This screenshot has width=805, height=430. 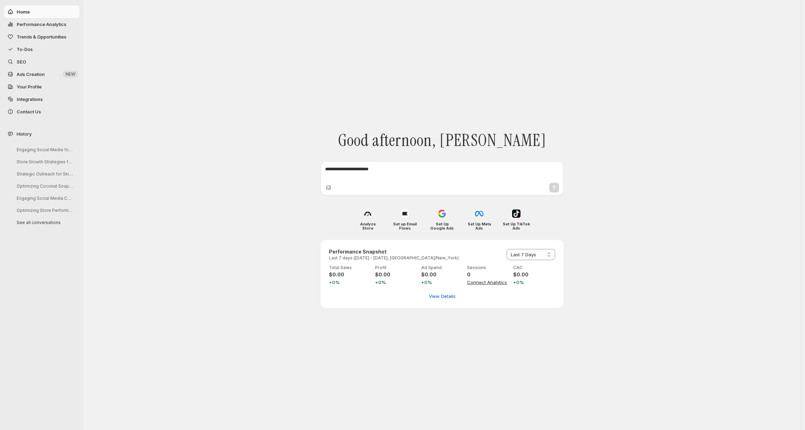 I want to click on button: Home, so click(x=42, y=12).